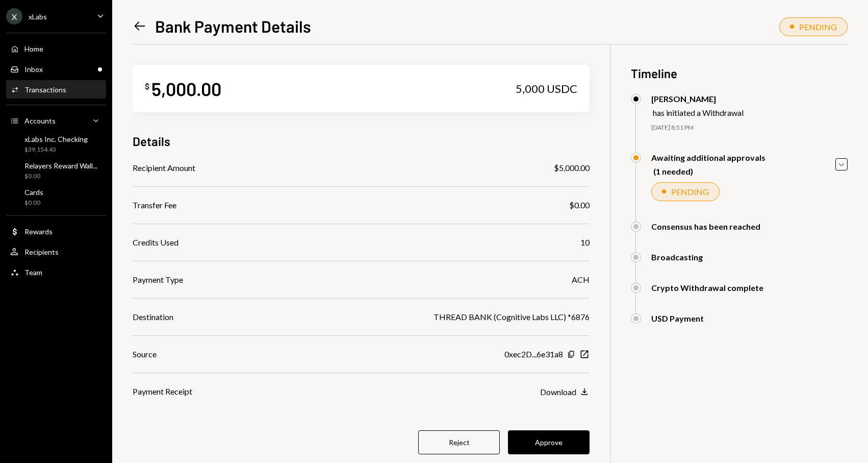  What do you see at coordinates (676, 256) in the screenshot?
I see `div: Broadcasting` at bounding box center [676, 256].